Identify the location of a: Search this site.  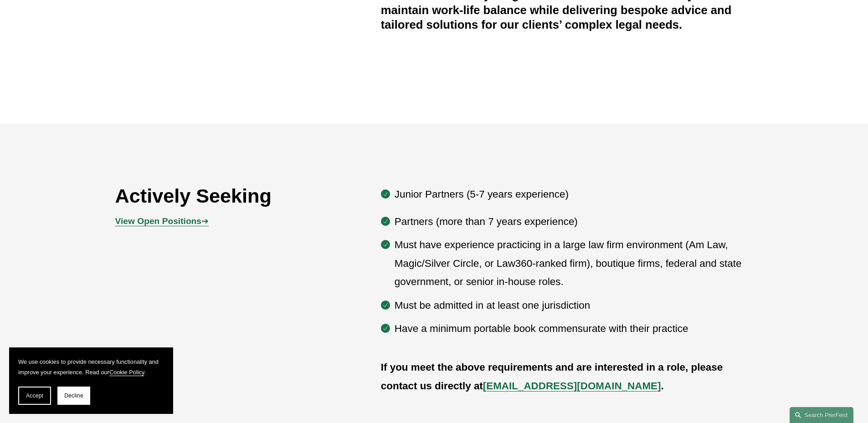
(821, 415).